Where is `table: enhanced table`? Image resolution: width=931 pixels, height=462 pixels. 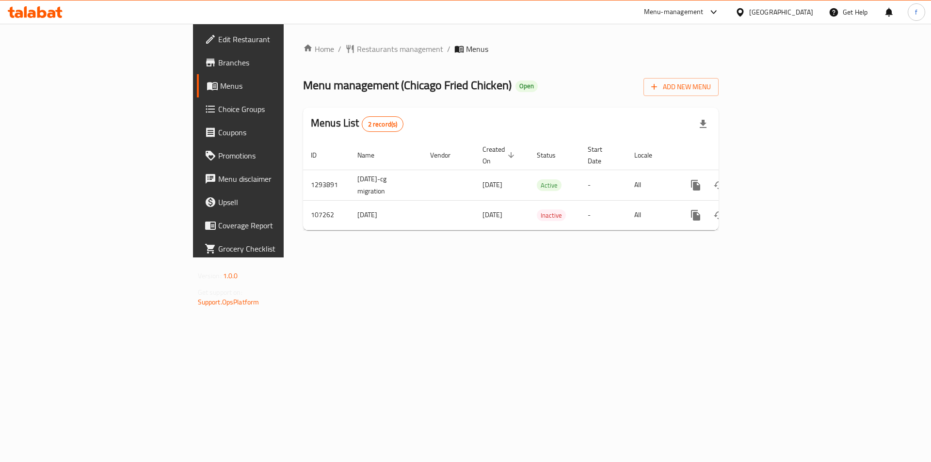 table: enhanced table is located at coordinates (544, 185).